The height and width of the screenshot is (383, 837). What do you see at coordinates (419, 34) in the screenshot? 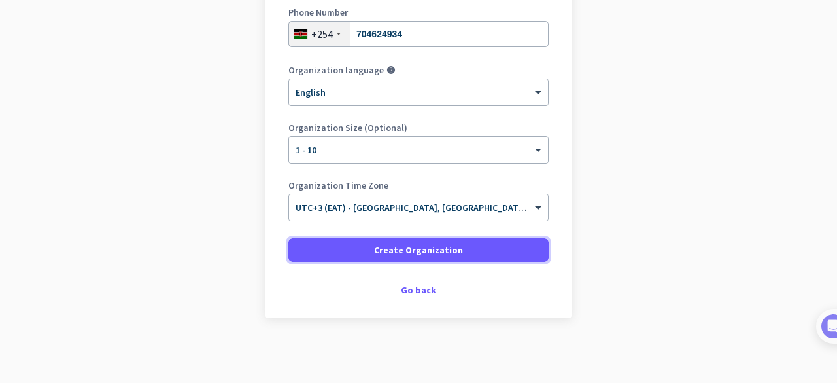
I see `input: 20 2012345` at bounding box center [419, 34].